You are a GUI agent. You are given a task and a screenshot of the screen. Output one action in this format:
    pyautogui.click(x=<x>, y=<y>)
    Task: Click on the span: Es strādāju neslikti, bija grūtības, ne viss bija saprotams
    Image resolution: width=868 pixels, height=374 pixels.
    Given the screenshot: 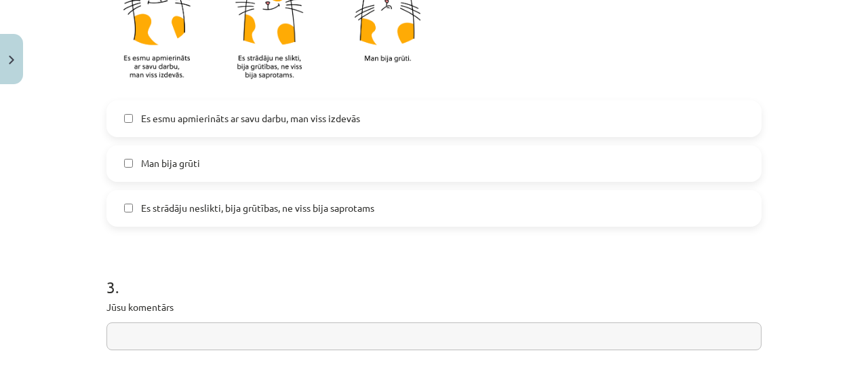 What is the action you would take?
    pyautogui.click(x=258, y=207)
    